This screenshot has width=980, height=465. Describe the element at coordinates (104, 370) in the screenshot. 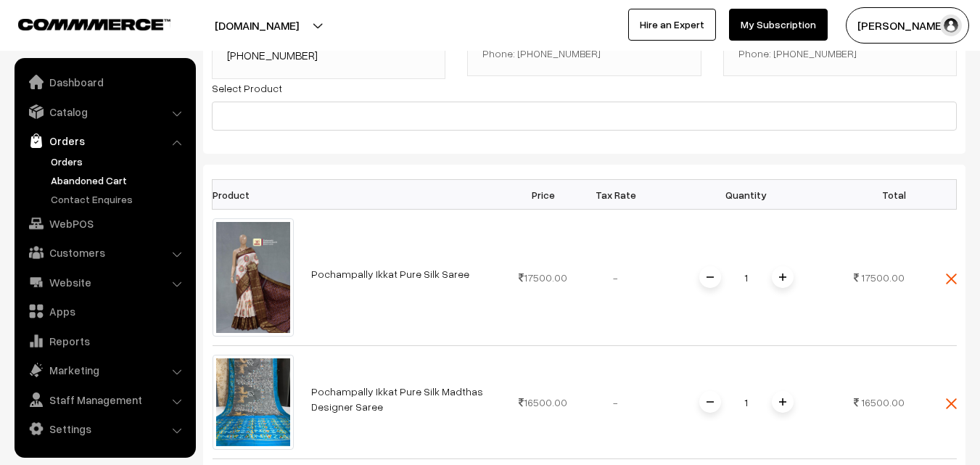

I see `a: Marketing` at that location.